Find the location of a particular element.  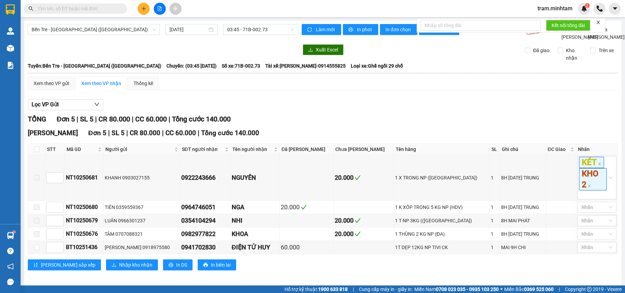

td: 0941702830 is located at coordinates (205, 247).